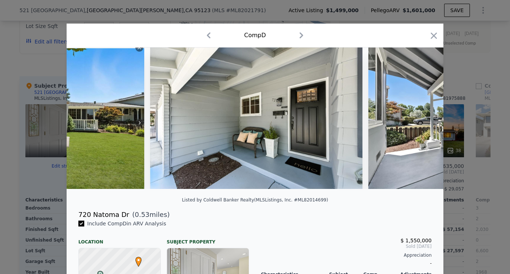 This screenshot has width=510, height=274. What do you see at coordinates (208, 239) in the screenshot?
I see `div: Subject Property` at bounding box center [208, 239].